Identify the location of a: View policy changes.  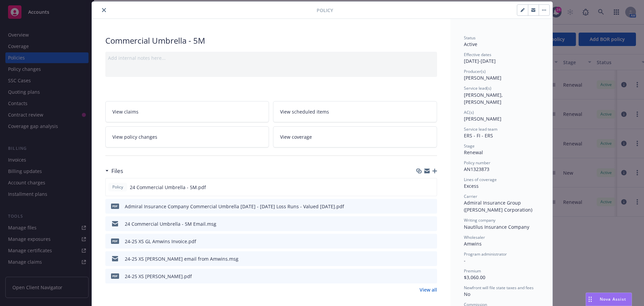
(187, 137).